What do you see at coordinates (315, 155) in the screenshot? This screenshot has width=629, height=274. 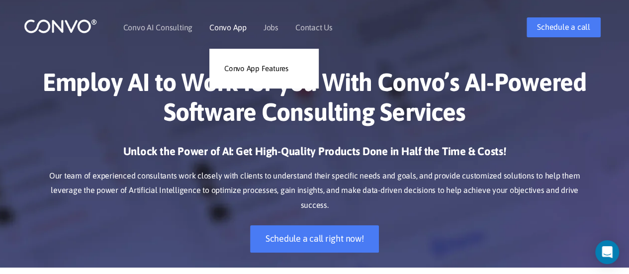 I see `h3: Unlock the Power of AI: Get High-Quality Products Done in Half the Time & Costs!` at bounding box center [315, 155].